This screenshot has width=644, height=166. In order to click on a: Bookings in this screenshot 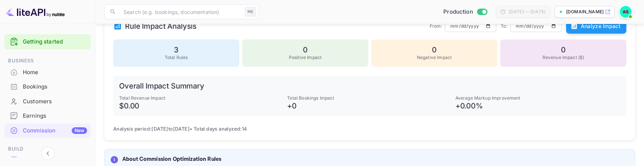, I will do `click(47, 86)`.